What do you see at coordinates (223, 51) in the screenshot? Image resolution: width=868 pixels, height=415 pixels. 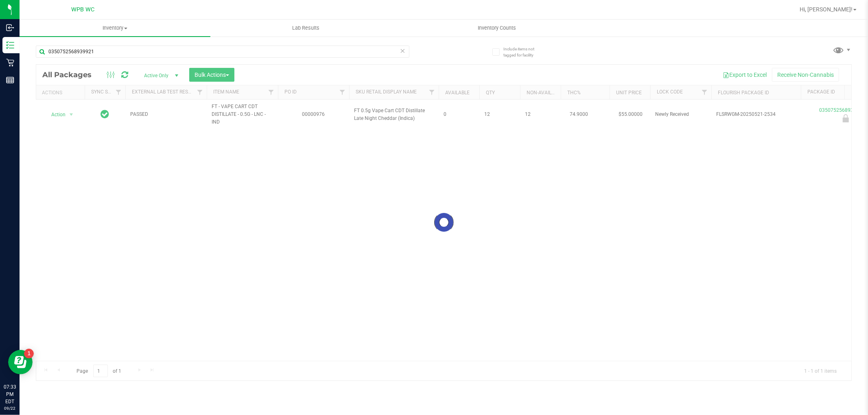 I see `input: Search Package ID, Item Name, SKU, Lot or Part Number...` at bounding box center [223, 51].